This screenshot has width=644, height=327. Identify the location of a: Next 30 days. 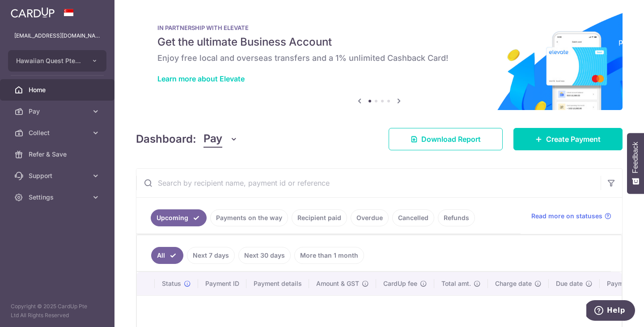
(264, 256).